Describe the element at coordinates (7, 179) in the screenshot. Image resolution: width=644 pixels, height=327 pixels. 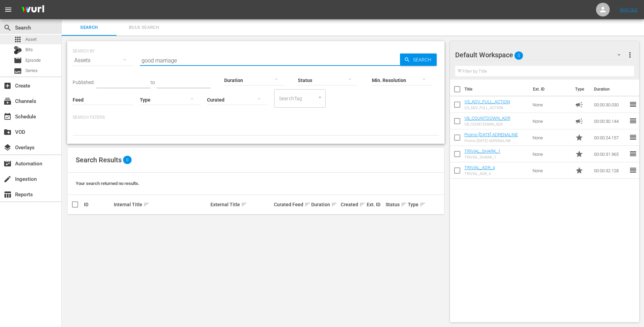
I see `span: Ingestion` at that location.